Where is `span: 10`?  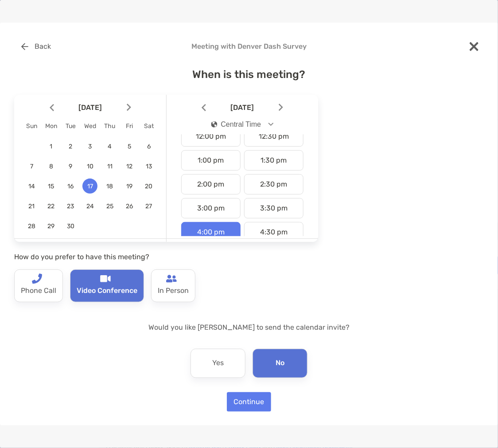
span: 10 is located at coordinates (90, 166).